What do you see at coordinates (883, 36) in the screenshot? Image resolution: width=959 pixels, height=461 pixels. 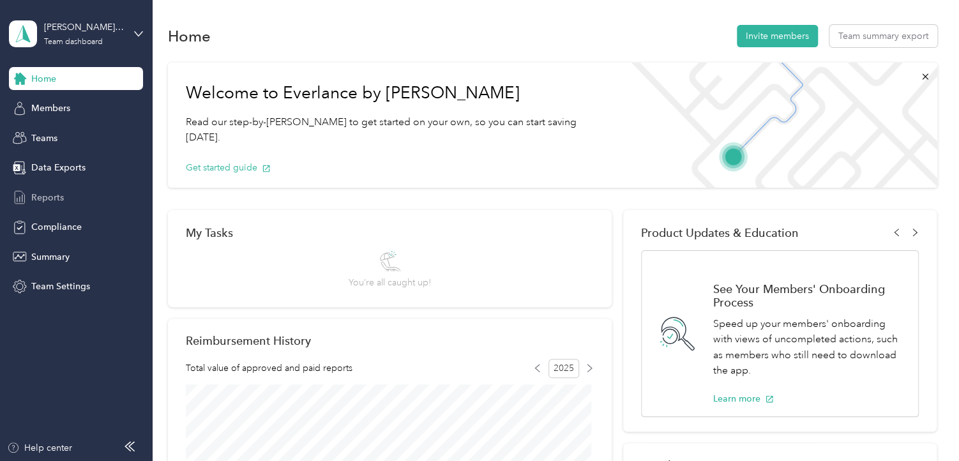 I see `button: Team summary export` at bounding box center [883, 36].